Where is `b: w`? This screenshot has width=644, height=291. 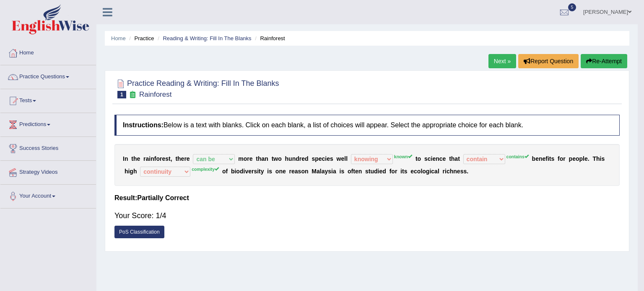
b: w is located at coordinates (275, 159).